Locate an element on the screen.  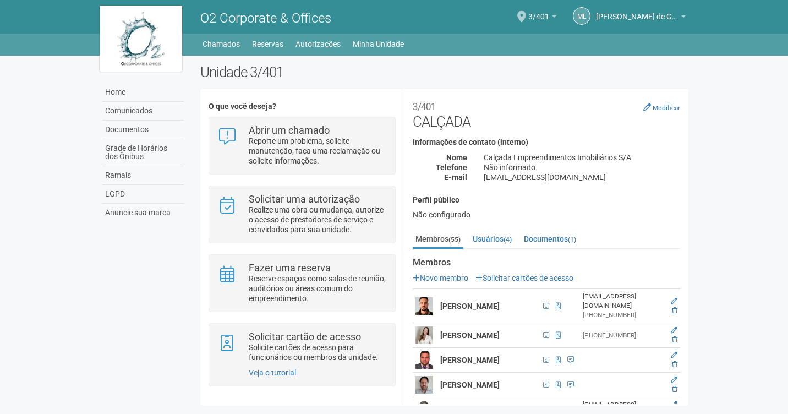
strong: Membros is located at coordinates (546, 262).